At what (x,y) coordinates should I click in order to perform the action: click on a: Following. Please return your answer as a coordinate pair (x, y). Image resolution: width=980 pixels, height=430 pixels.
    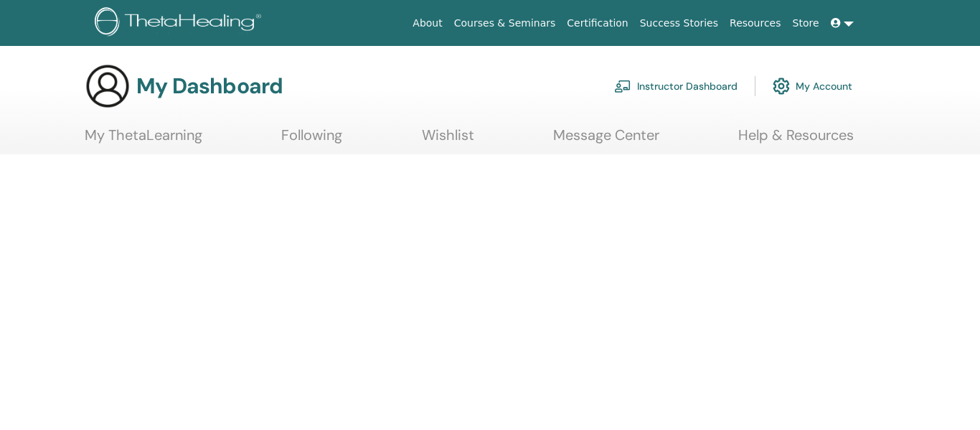
    Looking at the image, I should click on (312, 140).